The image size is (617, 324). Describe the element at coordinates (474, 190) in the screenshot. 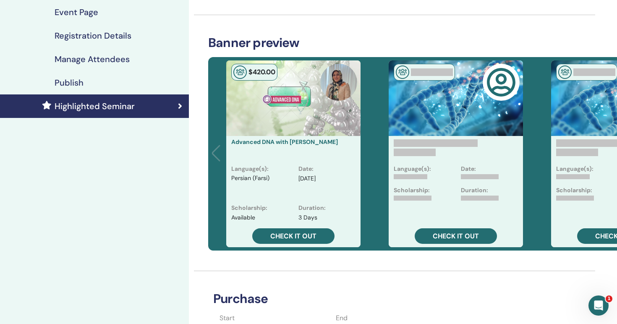

I see `p: Duration:` at that location.